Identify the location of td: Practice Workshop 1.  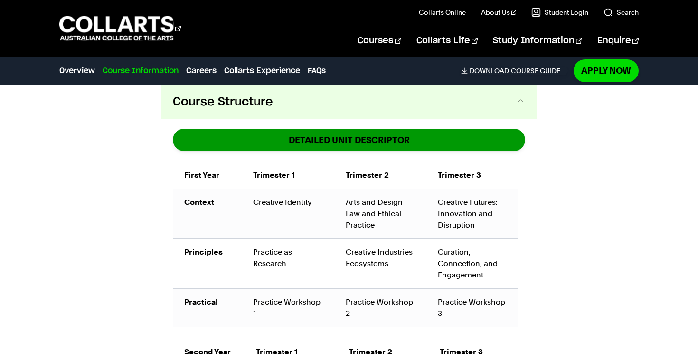
(288, 307).